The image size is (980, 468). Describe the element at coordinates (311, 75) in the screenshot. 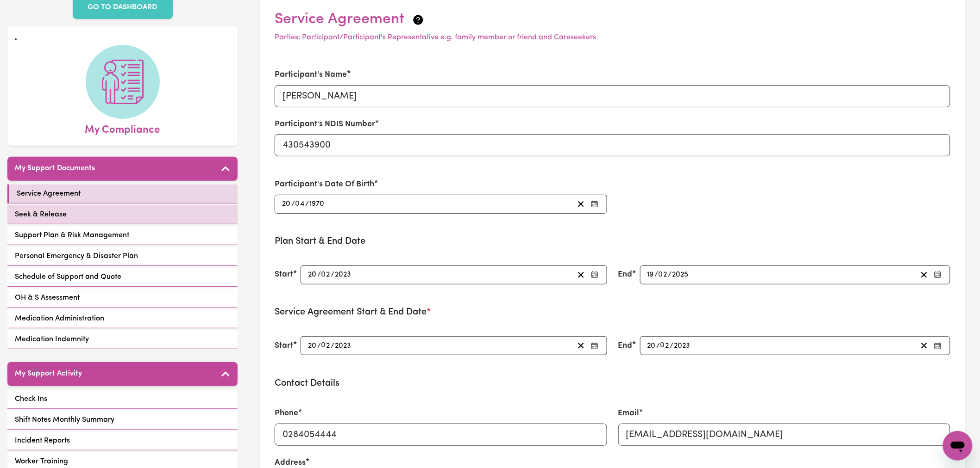

I see `label: Participant's Name` at that location.